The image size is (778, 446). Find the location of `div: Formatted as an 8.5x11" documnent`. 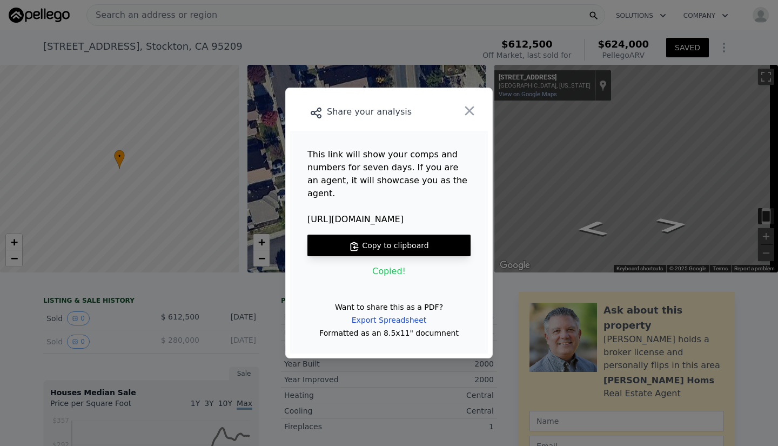

div: Formatted as an 8.5x11" documnent is located at coordinates (389, 333).